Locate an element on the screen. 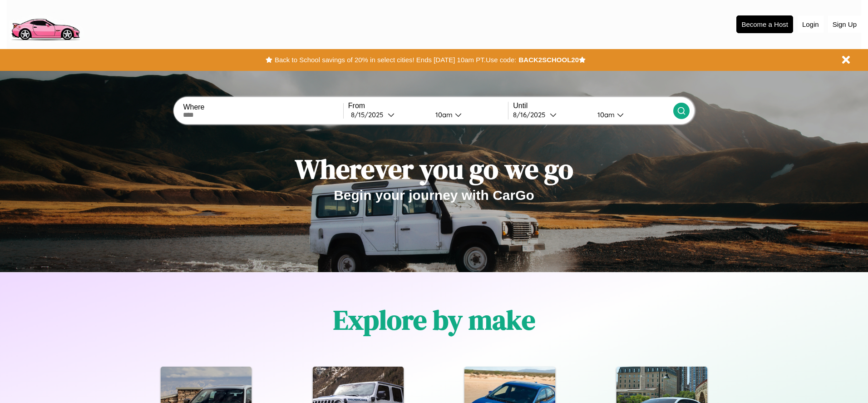  label: From is located at coordinates (428, 106).